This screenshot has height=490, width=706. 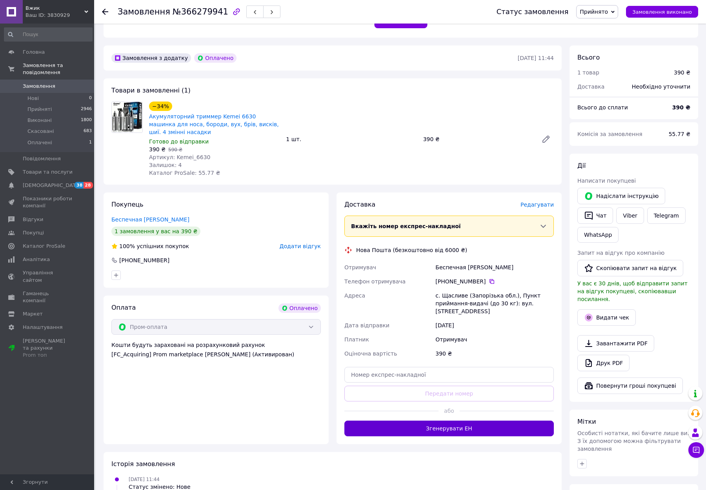 What do you see at coordinates (47, 172) in the screenshot?
I see `span: Товари та послуги` at bounding box center [47, 172].